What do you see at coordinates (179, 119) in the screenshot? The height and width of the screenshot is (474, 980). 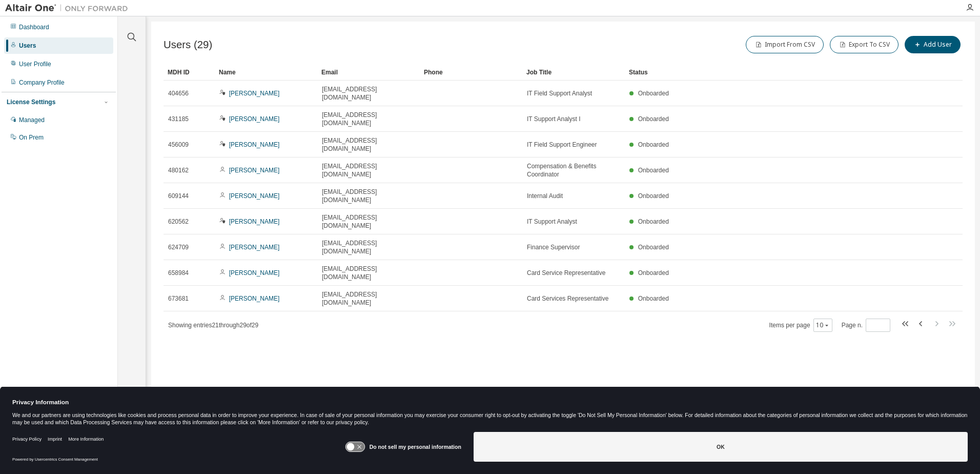 I see `span: 431185` at bounding box center [179, 119].